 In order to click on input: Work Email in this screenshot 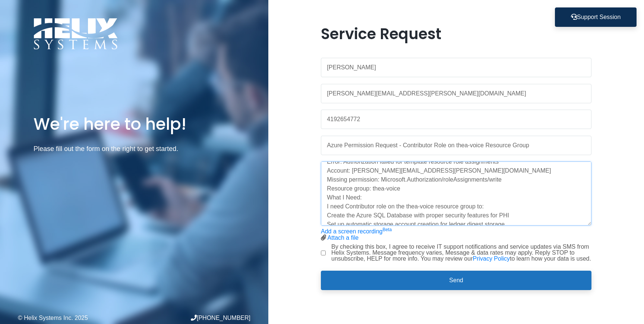, I will do `click(456, 94)`.